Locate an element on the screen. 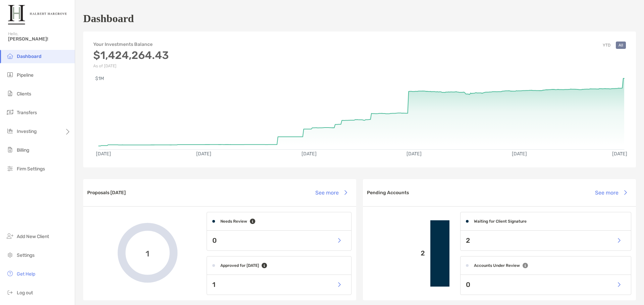  span: Settings is located at coordinates (26, 255).